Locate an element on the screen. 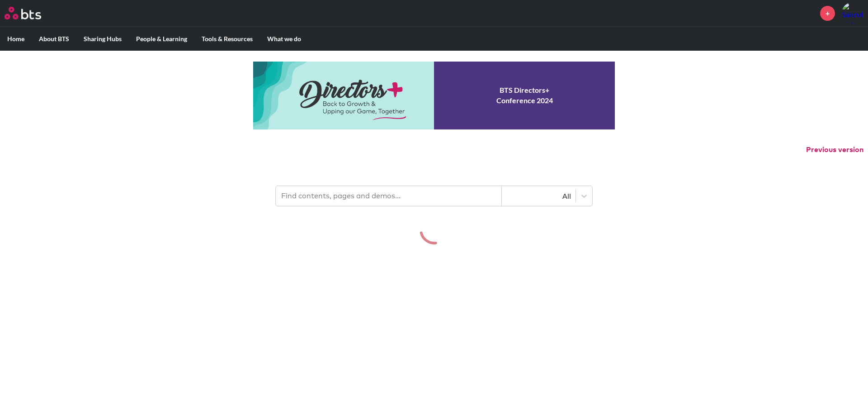  label: Sharing Hubs is located at coordinates (102, 39).